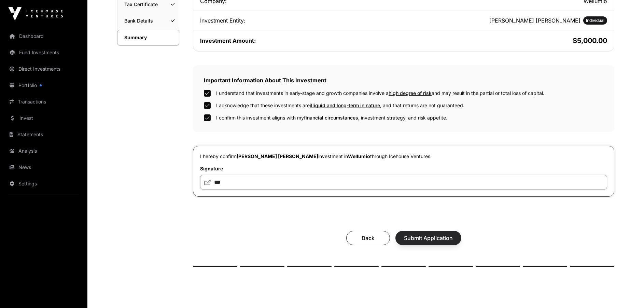  I want to click on h2: $5,000.00, so click(506, 41).